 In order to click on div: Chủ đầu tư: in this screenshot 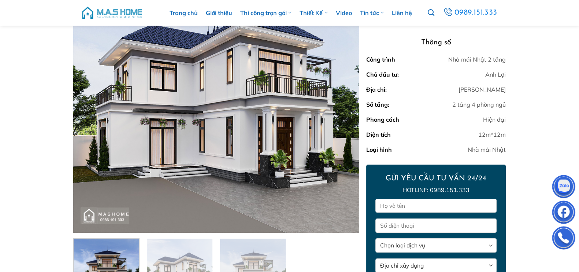, I will do `click(383, 74)`.